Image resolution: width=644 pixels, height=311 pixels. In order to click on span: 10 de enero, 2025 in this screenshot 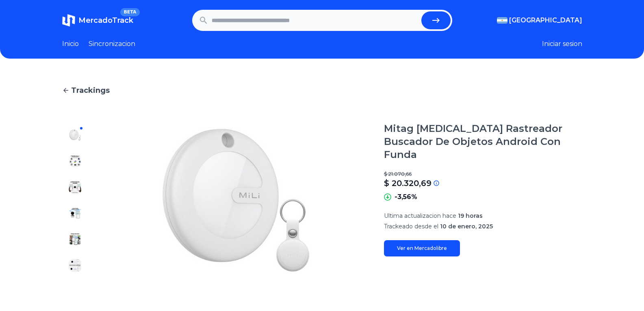, I will do `click(466, 226)`.